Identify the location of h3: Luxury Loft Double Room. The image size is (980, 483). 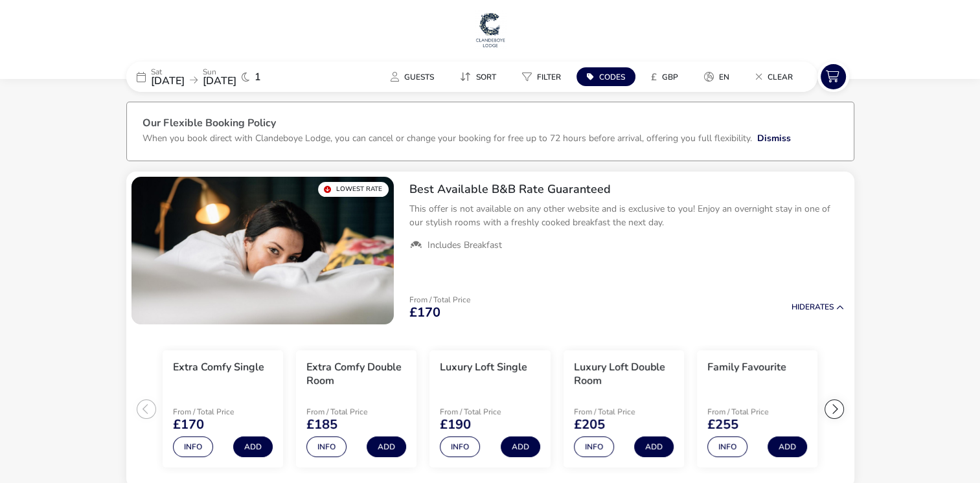
(624, 375).